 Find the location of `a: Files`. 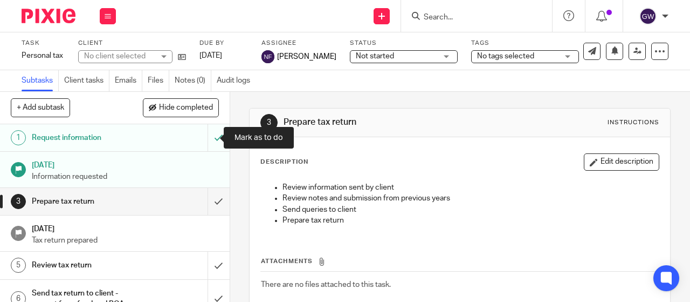

a: Files is located at coordinates (159, 80).